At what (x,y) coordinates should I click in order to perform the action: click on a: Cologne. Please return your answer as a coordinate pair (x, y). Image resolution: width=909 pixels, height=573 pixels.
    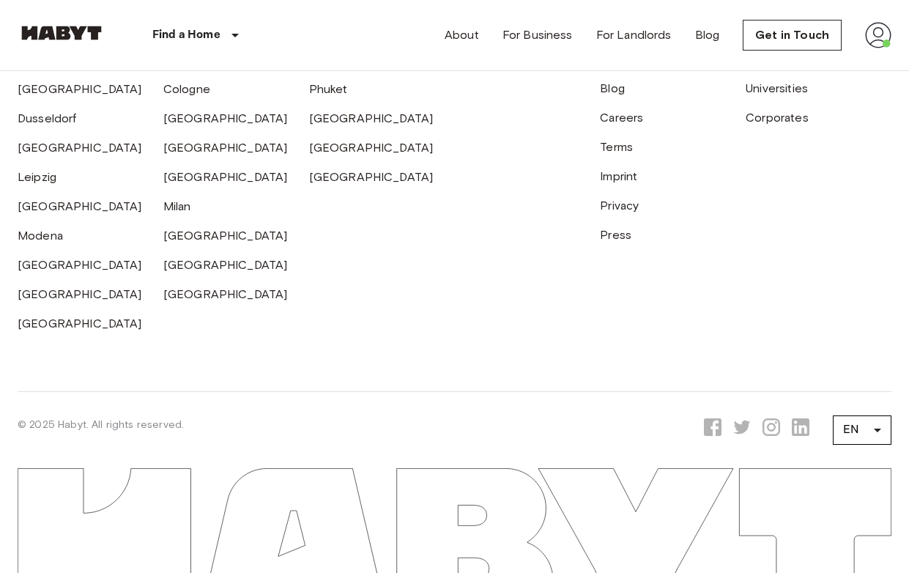
    Looking at the image, I should click on (187, 89).